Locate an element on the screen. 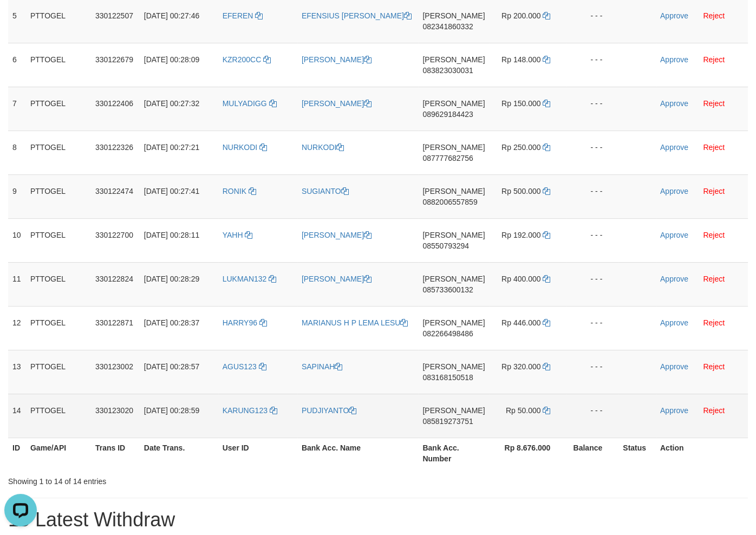 This screenshot has width=756, height=535. a: MARIANUS H P LEMA LESU is located at coordinates (355, 323).